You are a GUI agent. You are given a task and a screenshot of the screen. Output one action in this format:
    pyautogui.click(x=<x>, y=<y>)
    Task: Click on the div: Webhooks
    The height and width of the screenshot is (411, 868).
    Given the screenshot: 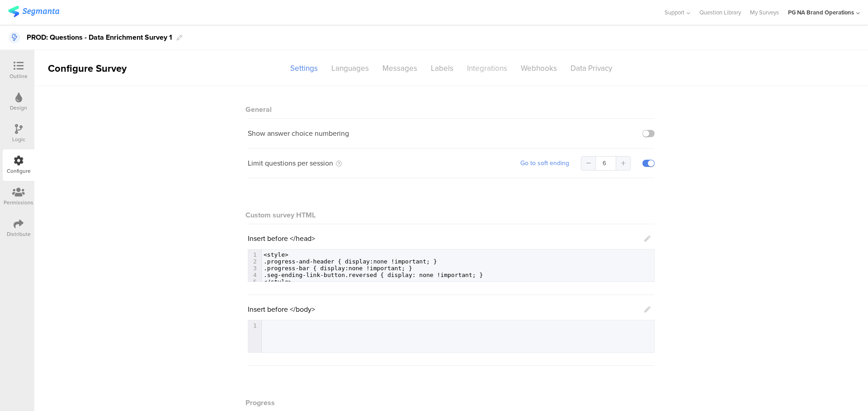 What is the action you would take?
    pyautogui.click(x=539, y=68)
    